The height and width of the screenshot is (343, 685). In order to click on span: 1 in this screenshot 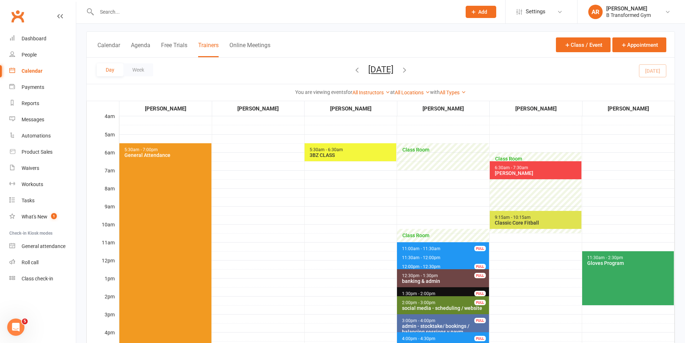, I will do `click(54, 216)`.